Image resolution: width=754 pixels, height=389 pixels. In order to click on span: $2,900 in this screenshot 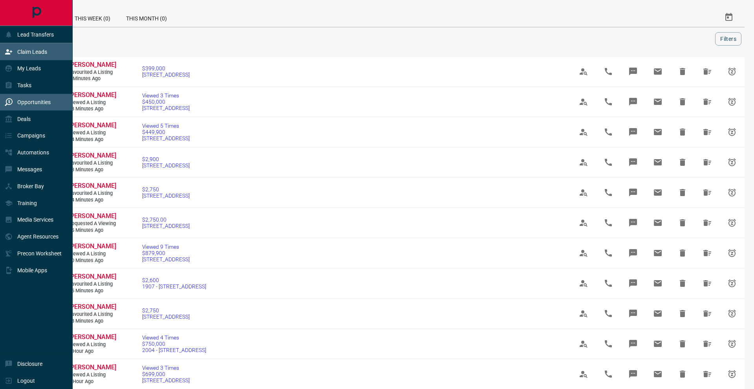, I will do `click(166, 159)`.